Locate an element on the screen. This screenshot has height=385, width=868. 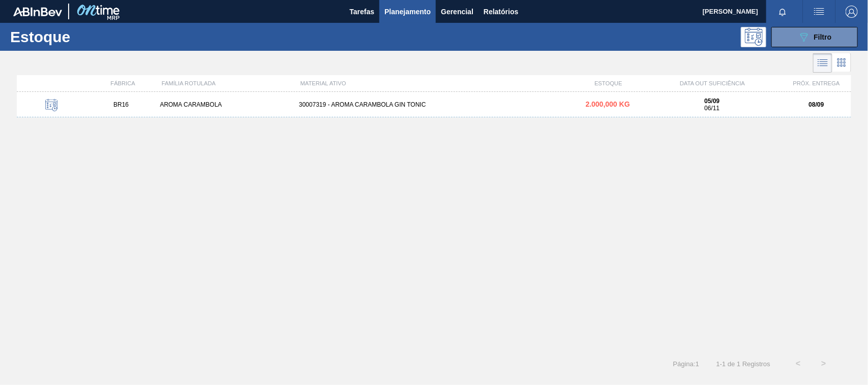
h1: Estoque is located at coordinates (84, 37).